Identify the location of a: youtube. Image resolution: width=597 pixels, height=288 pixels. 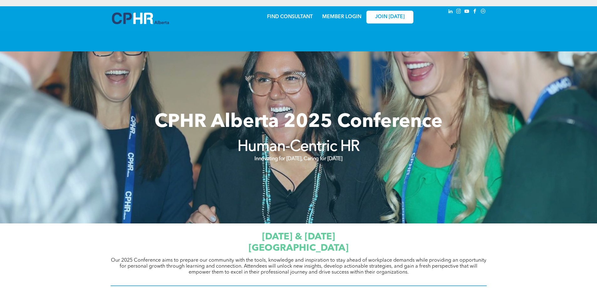
(467, 12).